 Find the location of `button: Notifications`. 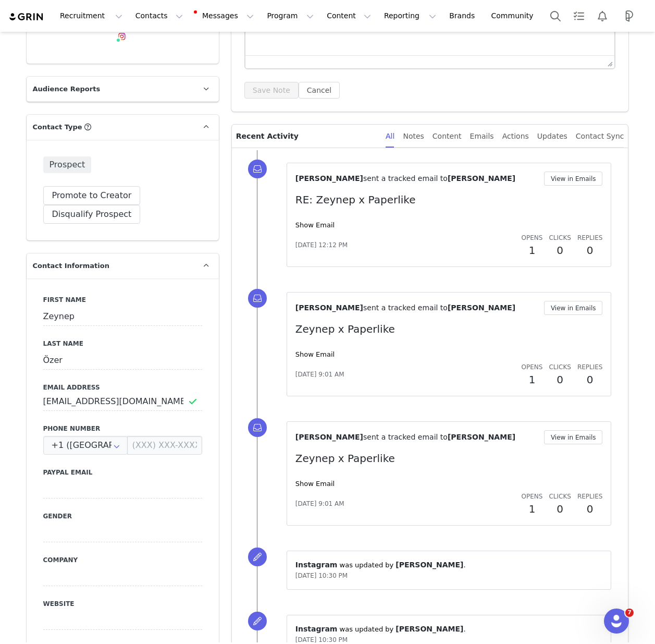

button: Notifications is located at coordinates (603, 16).